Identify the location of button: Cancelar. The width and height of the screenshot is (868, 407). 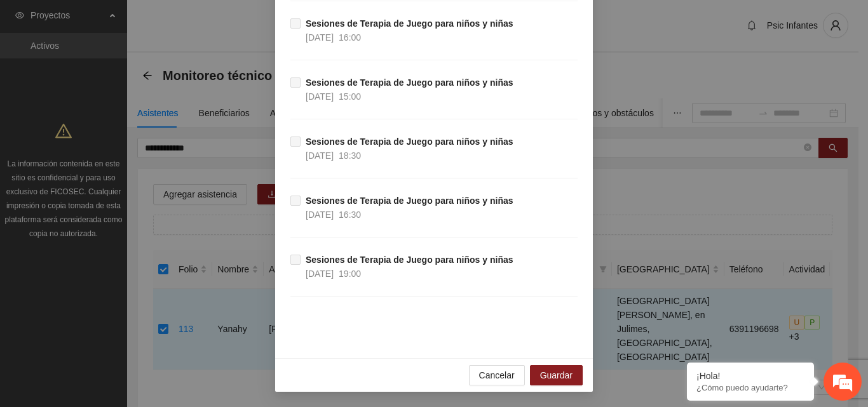
(497, 376).